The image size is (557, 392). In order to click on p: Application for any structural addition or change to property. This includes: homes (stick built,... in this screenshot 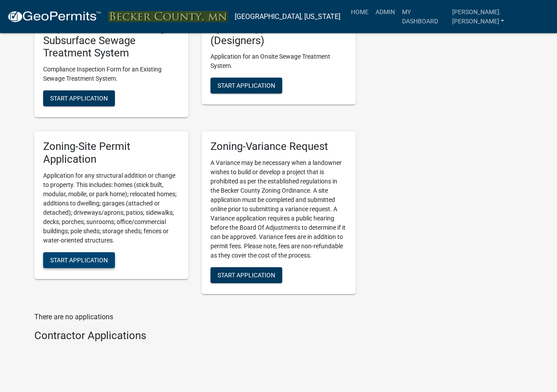, I will do `click(111, 208)`.